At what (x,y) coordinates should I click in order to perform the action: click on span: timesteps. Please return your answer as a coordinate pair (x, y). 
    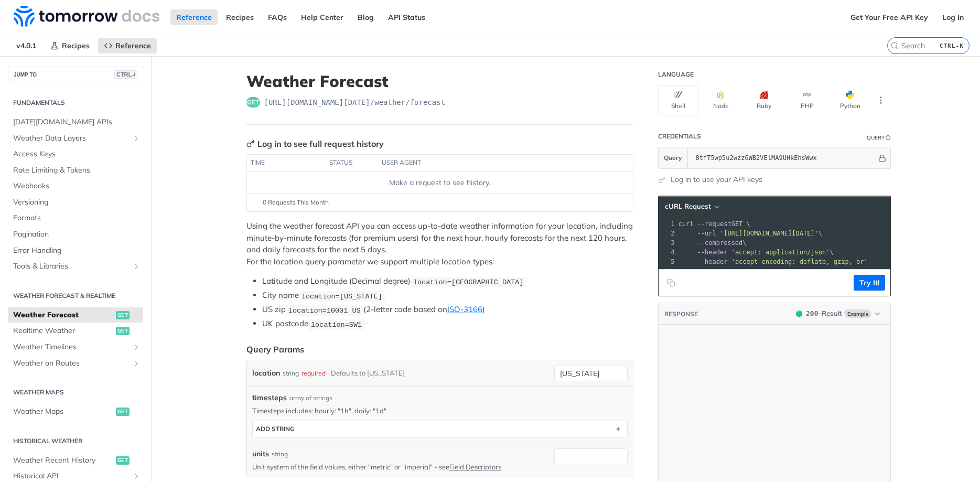
    Looking at the image, I should click on (269, 398).